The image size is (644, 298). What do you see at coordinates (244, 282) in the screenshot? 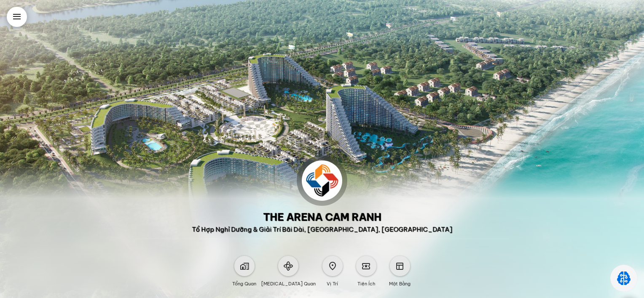
I see `div: Tổng quan` at bounding box center [244, 282].